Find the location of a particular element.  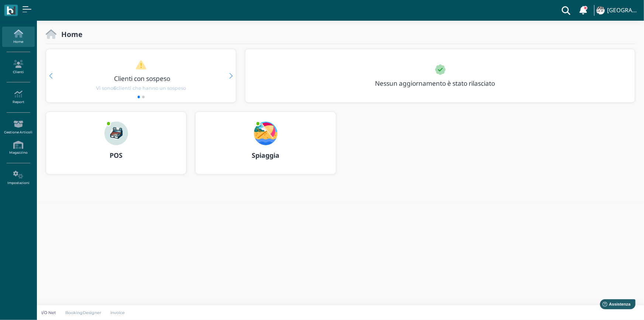

div: 1 / 1 is located at coordinates (440, 76).